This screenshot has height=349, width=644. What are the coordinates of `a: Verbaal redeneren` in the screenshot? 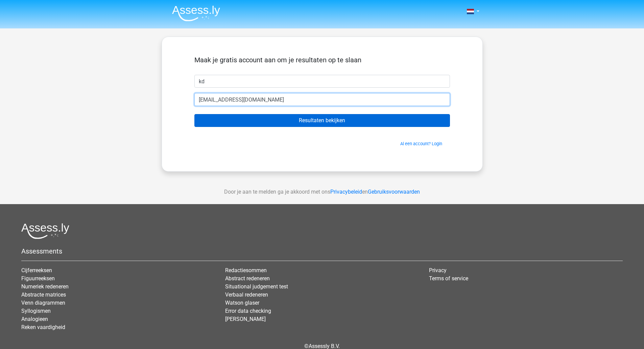 It's located at (246, 295).